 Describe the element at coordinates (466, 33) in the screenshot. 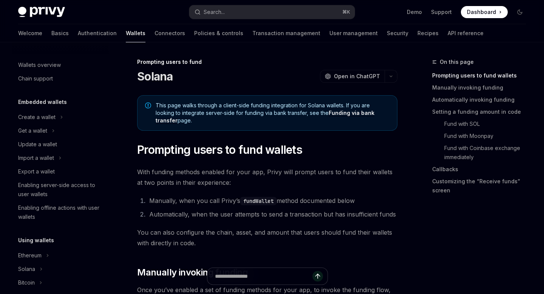

I see `a: API reference` at that location.